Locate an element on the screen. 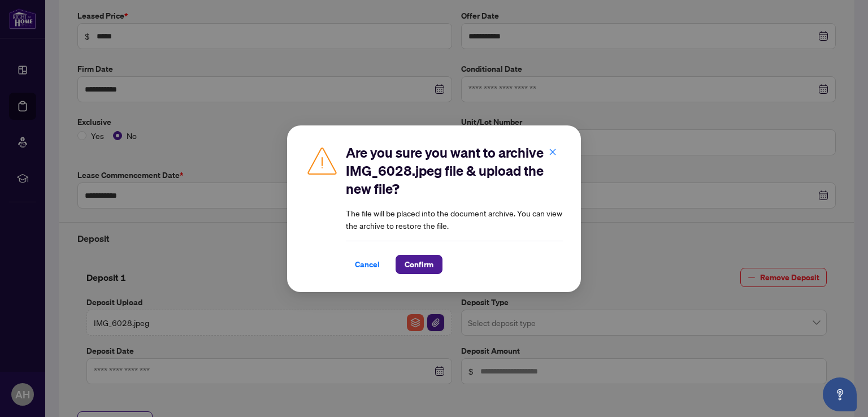 Image resolution: width=868 pixels, height=417 pixels. h2: Are you sure you want to archive IMG_6028.jpeg file & upload the new file? is located at coordinates (454, 170).